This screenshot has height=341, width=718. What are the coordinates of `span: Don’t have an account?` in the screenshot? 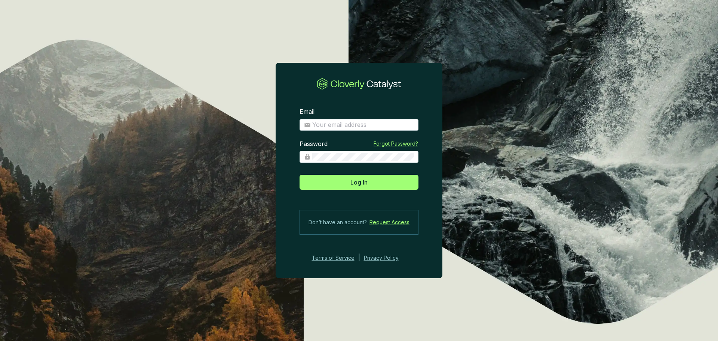 It's located at (338, 222).